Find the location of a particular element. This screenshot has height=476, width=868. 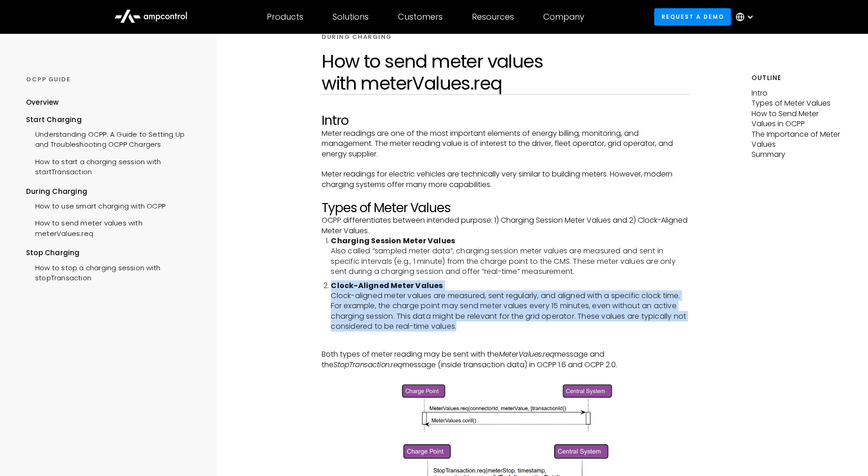

div: During Charging is located at coordinates (112, 192).